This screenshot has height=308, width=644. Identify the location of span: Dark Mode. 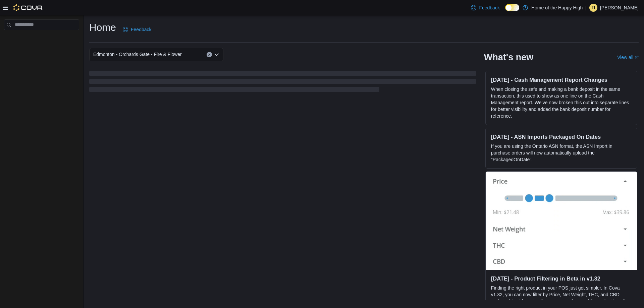
(505, 11).